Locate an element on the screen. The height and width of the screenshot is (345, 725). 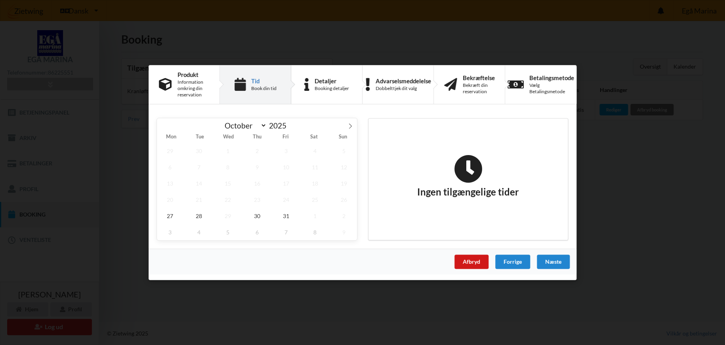
div: Detaljer is located at coordinates (331, 81).